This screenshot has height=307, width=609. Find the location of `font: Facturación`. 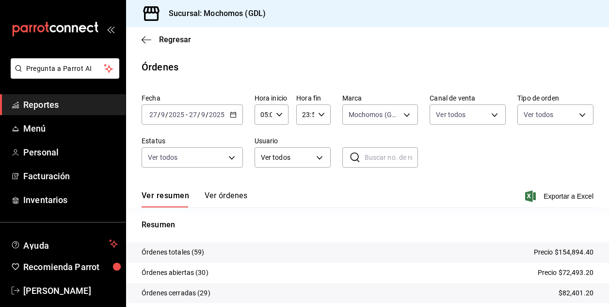

font: Facturación is located at coordinates (47, 176).